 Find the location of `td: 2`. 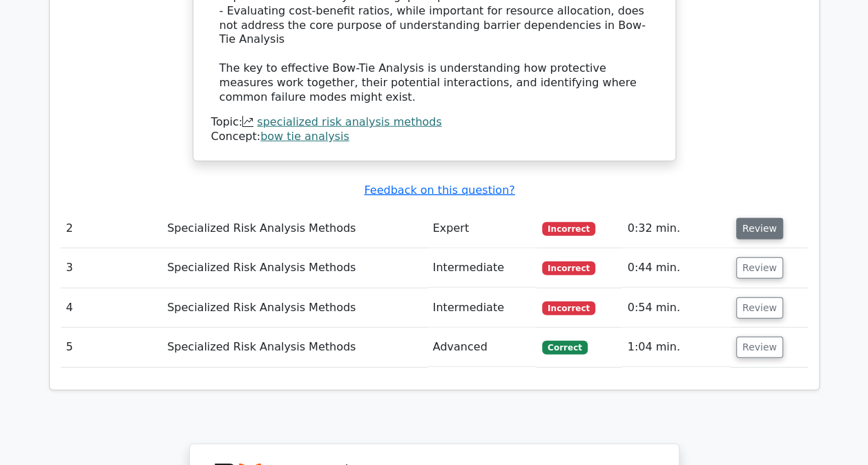

td: 2 is located at coordinates (111, 229).